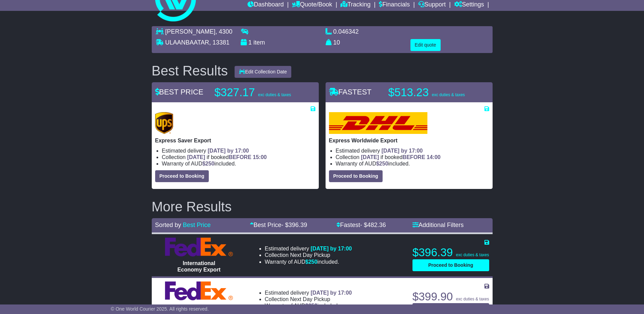 This screenshot has height=314, width=644. I want to click on span: , 4300, so click(224, 31).